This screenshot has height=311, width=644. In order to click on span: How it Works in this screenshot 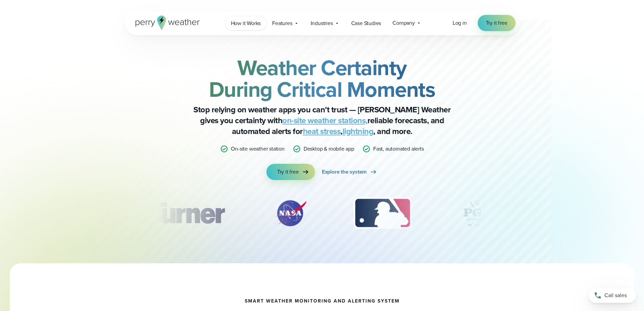, I will do `click(246, 23)`.